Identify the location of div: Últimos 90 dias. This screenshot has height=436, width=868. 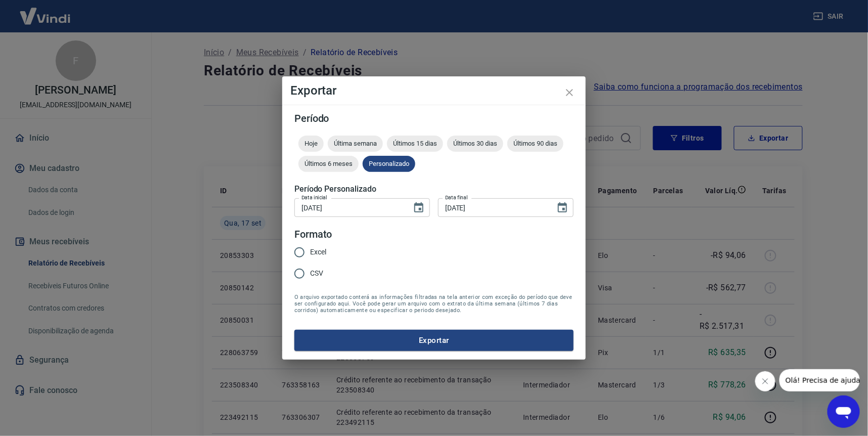
(535, 143).